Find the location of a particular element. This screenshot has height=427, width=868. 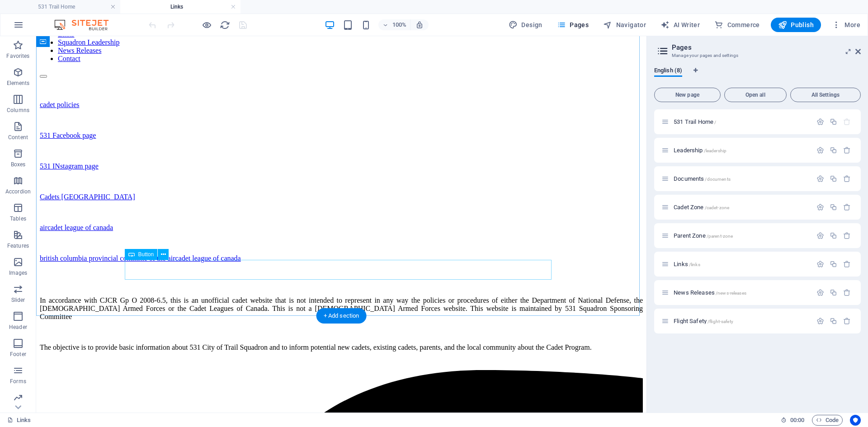

span: /links is located at coordinates (694, 265).